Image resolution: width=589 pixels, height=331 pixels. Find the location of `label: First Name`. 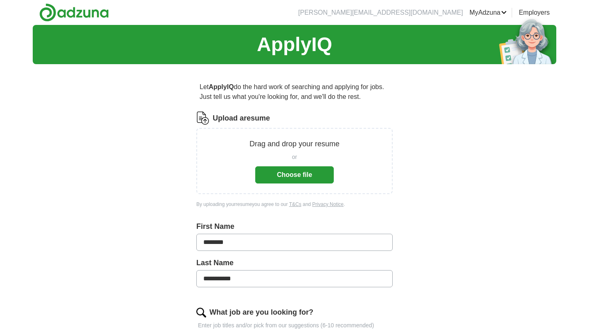

label: First Name is located at coordinates (295, 227).